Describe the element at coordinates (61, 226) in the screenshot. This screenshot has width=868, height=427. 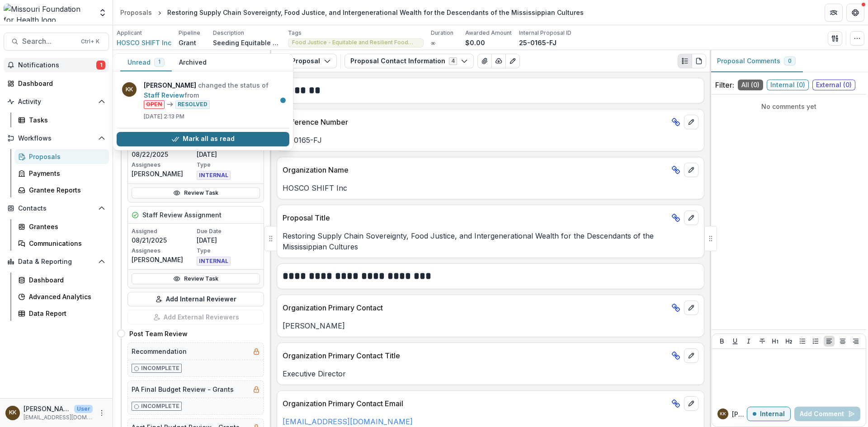
I see `a: Grantees` at that location.